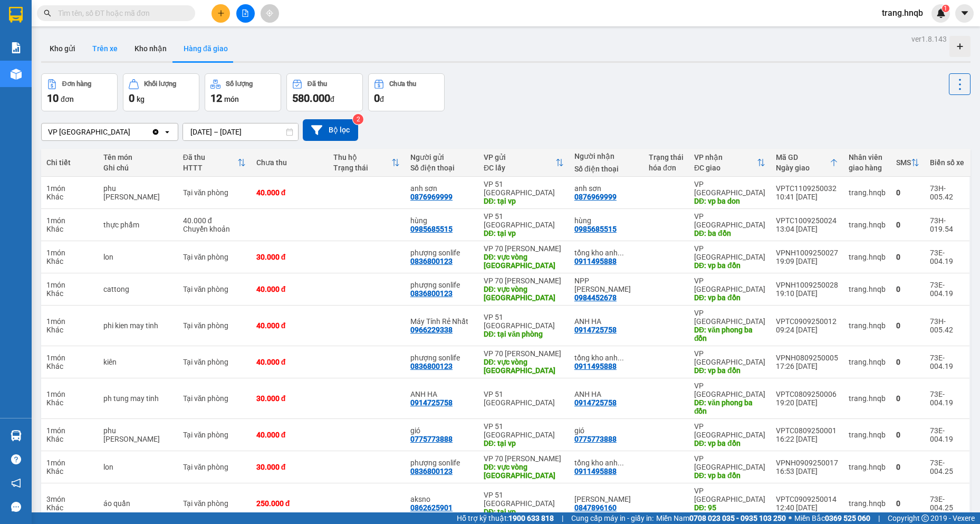 The width and height of the screenshot is (980, 524). What do you see at coordinates (606, 169) in the screenshot?
I see `div: Số điện thoại` at bounding box center [606, 169].